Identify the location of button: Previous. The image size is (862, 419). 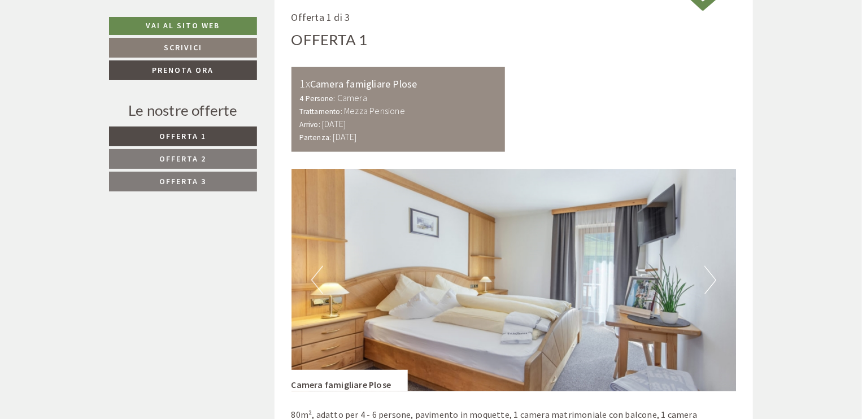
(317, 280).